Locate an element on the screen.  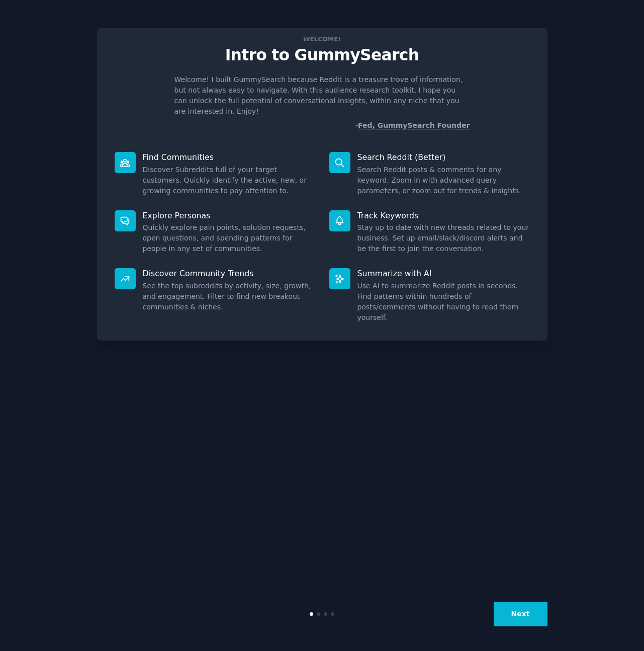
dd: Quickly explore pain points, solution requests, open questions, and spending patterns for people ... is located at coordinates (229, 238).